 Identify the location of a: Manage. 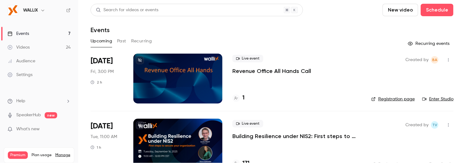
(63, 156).